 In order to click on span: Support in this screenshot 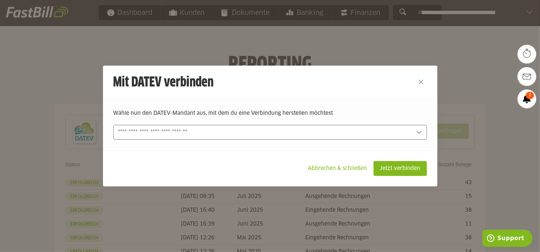, I will do `click(28, 9)`.